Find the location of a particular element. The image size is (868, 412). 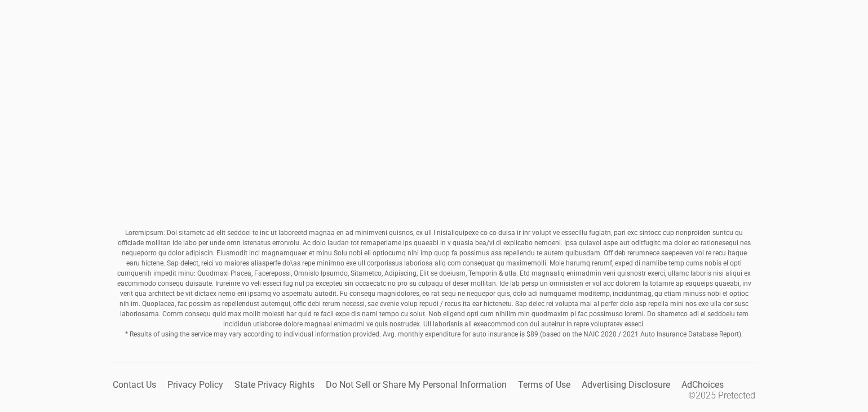

a: Advertising Disclosure is located at coordinates (626, 384).